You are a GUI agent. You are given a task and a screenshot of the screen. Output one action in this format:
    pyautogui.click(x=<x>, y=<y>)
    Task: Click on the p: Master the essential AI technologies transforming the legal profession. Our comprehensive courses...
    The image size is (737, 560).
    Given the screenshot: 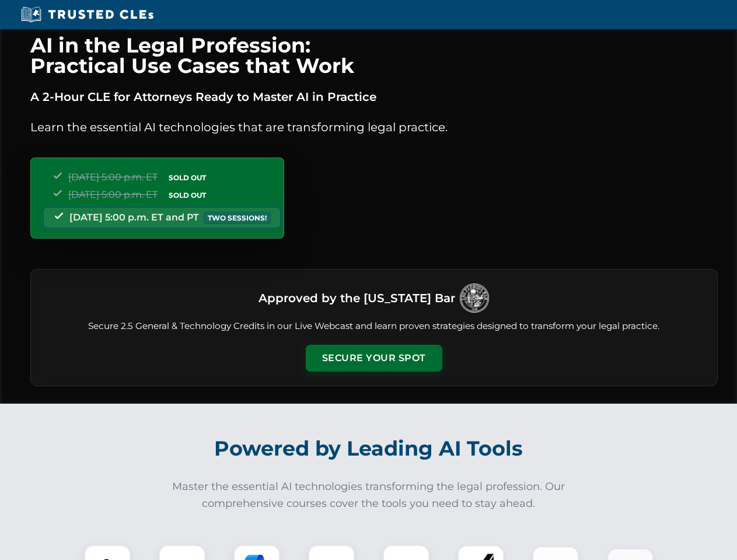 What is the action you would take?
    pyautogui.click(x=368, y=495)
    